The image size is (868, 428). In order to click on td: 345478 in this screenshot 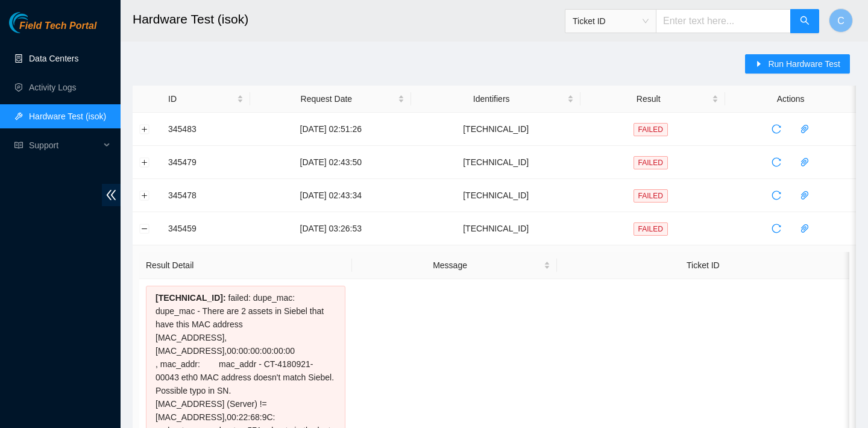, I will do `click(206, 195)`.